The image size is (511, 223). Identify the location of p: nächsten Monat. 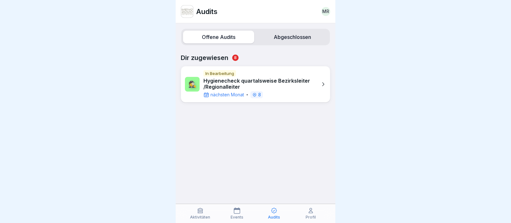
(227, 95).